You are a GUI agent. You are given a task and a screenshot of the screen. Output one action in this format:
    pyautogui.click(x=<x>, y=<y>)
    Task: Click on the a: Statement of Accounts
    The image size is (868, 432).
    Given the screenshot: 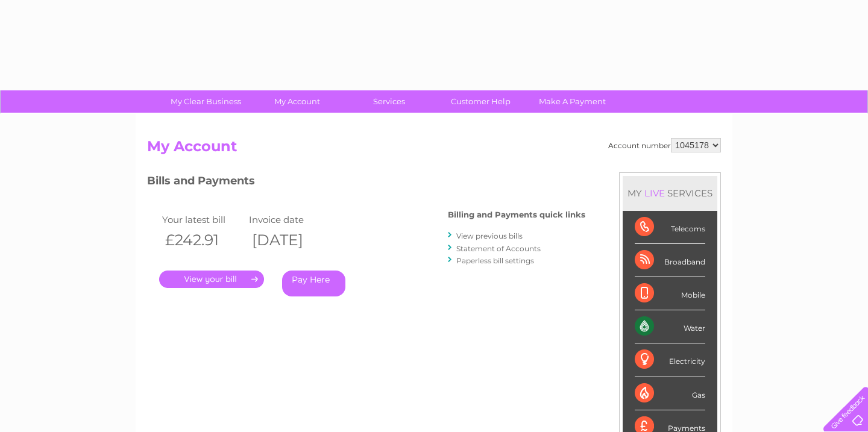 What is the action you would take?
    pyautogui.click(x=498, y=248)
    